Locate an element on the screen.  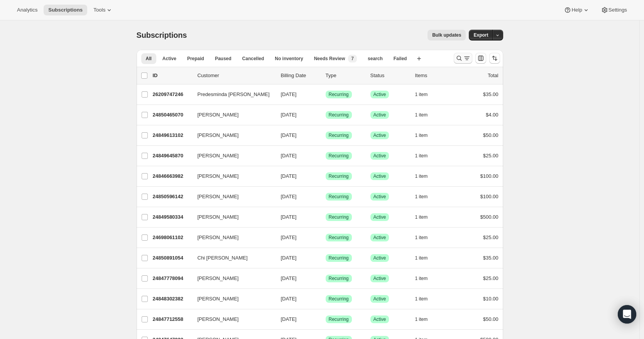
button: Create new view is located at coordinates (419, 58).